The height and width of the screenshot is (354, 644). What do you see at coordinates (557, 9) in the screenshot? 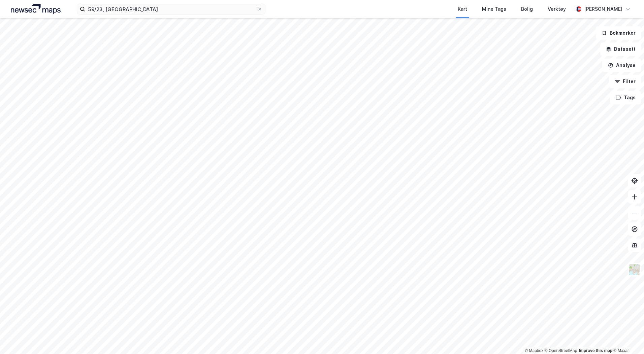
I see `div: Verktøy` at bounding box center [557, 9].